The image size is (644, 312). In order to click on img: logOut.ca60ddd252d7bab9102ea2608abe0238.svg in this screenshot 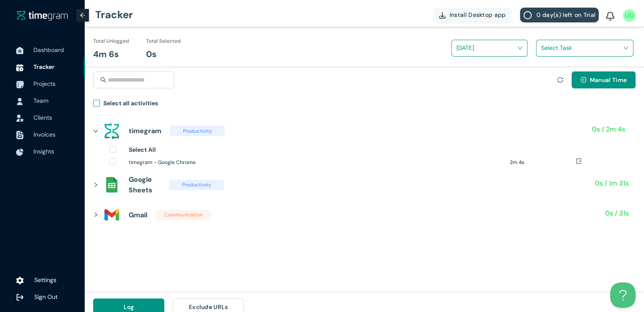, I will do `click(20, 297)`.